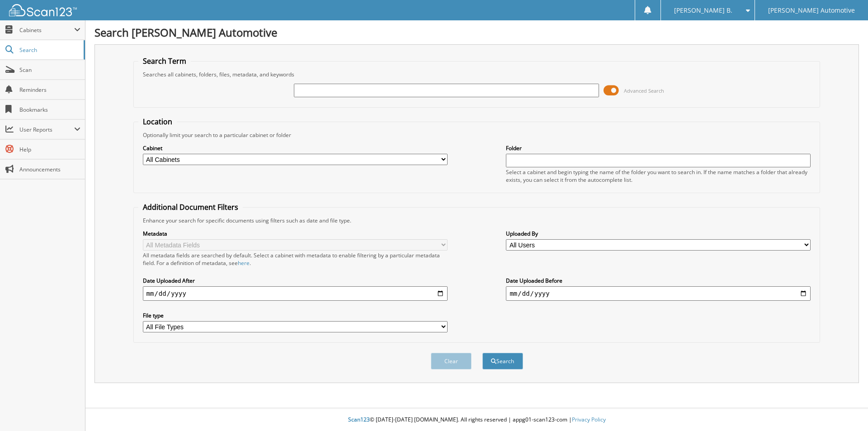 This screenshot has height=431, width=868. I want to click on legend: Search Term, so click(164, 61).